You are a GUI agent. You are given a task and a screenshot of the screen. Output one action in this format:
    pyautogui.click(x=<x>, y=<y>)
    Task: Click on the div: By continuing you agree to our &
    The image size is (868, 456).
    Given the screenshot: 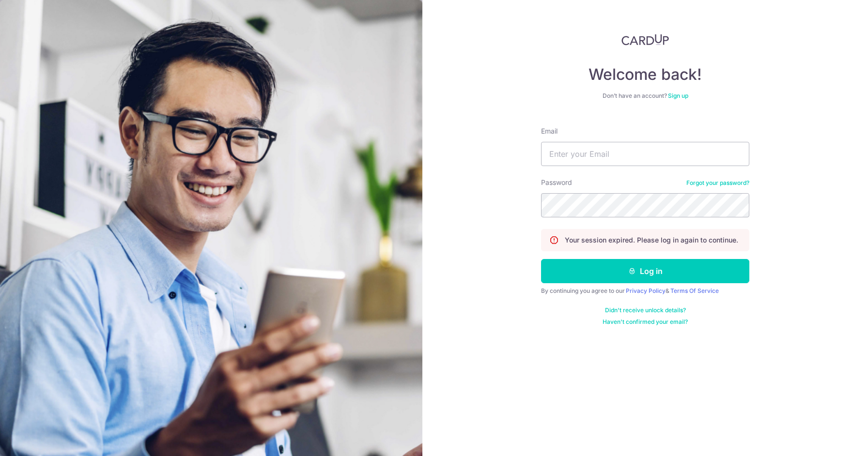 What is the action you would take?
    pyautogui.click(x=645, y=291)
    